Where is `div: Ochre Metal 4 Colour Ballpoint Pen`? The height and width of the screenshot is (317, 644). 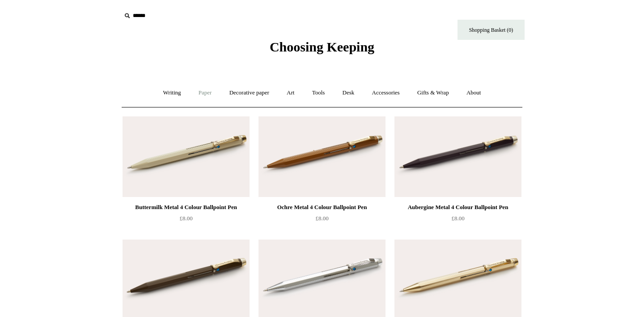
div: Ochre Metal 4 Colour Ballpoint Pen is located at coordinates (322, 207).